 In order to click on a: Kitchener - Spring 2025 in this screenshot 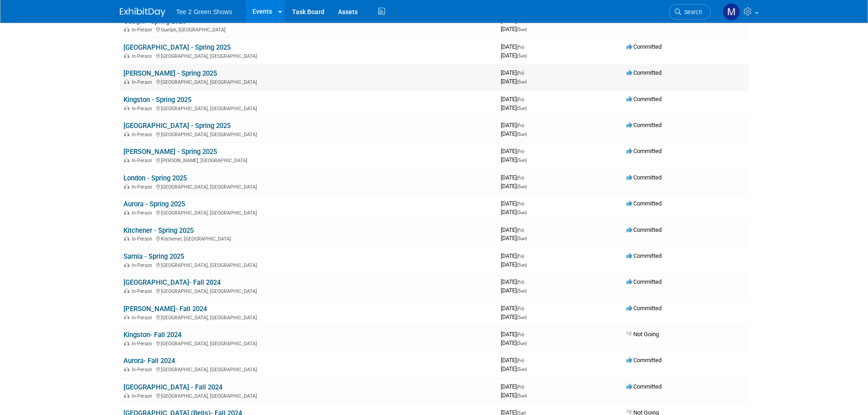, I will do `click(158, 230)`.